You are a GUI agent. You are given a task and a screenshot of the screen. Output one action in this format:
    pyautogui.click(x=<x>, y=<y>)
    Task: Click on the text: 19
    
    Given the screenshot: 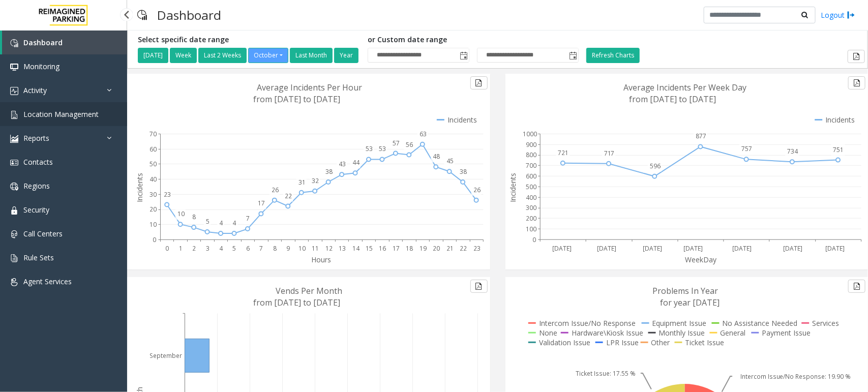 What is the action you would take?
    pyautogui.click(x=423, y=249)
    